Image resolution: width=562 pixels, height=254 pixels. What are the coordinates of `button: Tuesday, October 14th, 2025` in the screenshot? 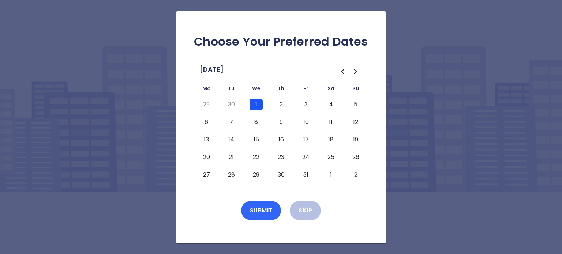 It's located at (231, 140).